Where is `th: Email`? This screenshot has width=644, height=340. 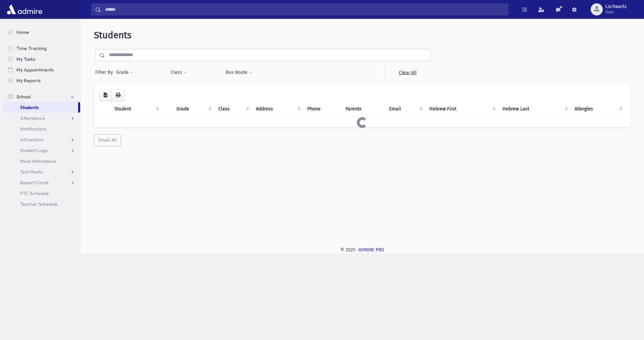 th: Email is located at coordinates (405, 109).